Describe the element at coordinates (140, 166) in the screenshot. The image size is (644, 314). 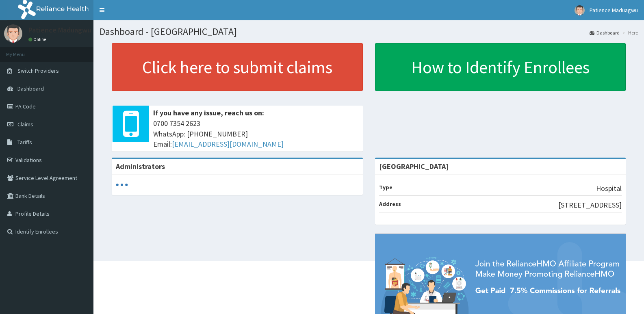
I see `b: Administrators` at that location.